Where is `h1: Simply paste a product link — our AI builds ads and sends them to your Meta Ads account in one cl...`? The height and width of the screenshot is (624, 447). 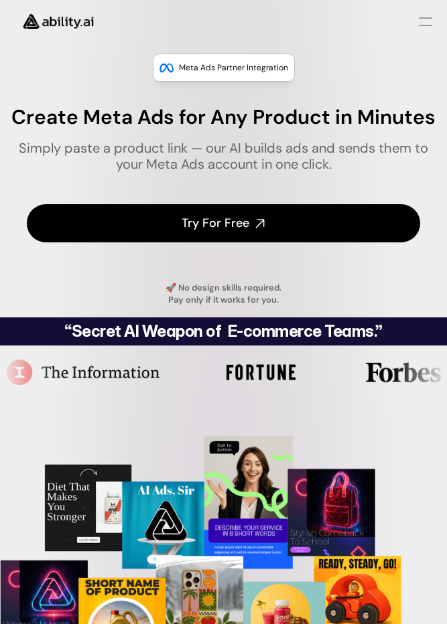
h1: Simply paste a product link — our AI builds ads and sends them to your Meta Ads account in one cl... is located at coordinates (223, 156).